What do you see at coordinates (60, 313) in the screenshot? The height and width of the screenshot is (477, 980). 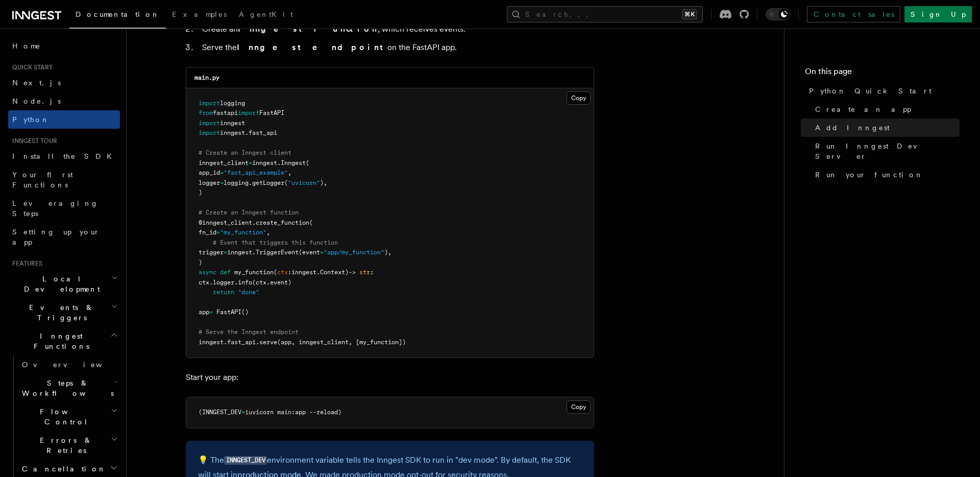 I see `span: Events & Triggers` at bounding box center [60, 313].